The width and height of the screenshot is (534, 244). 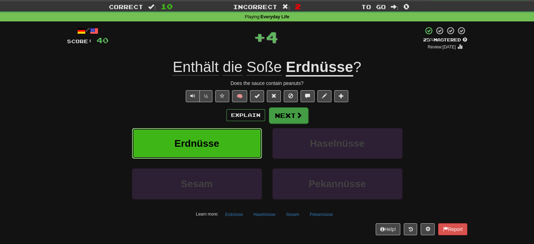 What do you see at coordinates (197, 184) in the screenshot?
I see `span: Sesam` at bounding box center [197, 184].